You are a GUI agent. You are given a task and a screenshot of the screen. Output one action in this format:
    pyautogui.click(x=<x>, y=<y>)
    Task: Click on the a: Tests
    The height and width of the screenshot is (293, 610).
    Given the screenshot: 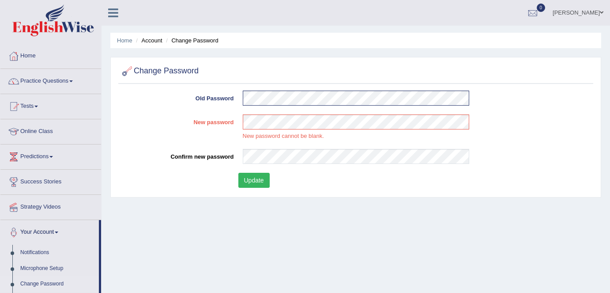 What is the action you would take?
    pyautogui.click(x=51, y=105)
    